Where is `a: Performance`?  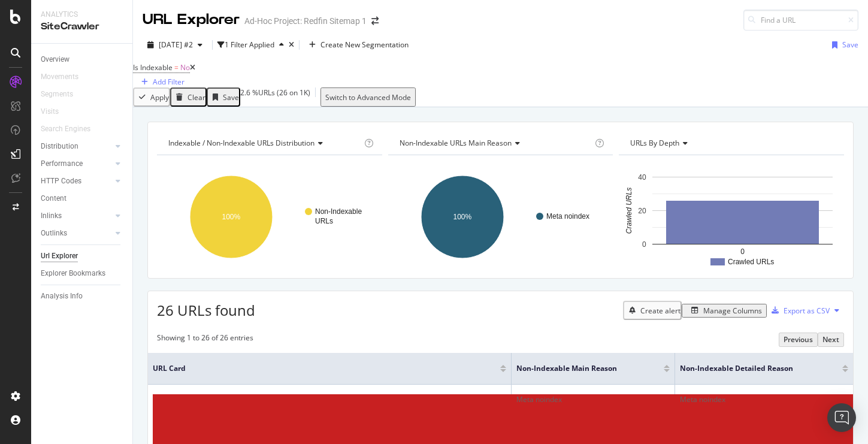 a: Performance is located at coordinates (76, 163).